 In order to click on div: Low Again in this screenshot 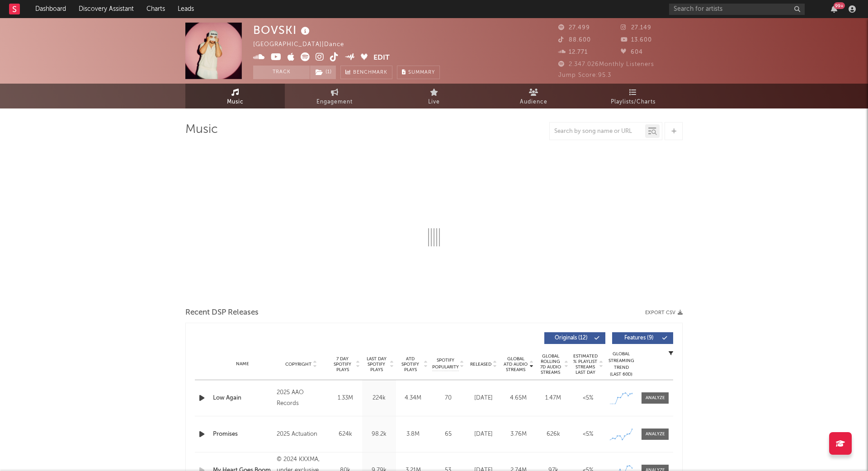, I will do `click(242, 398)`.